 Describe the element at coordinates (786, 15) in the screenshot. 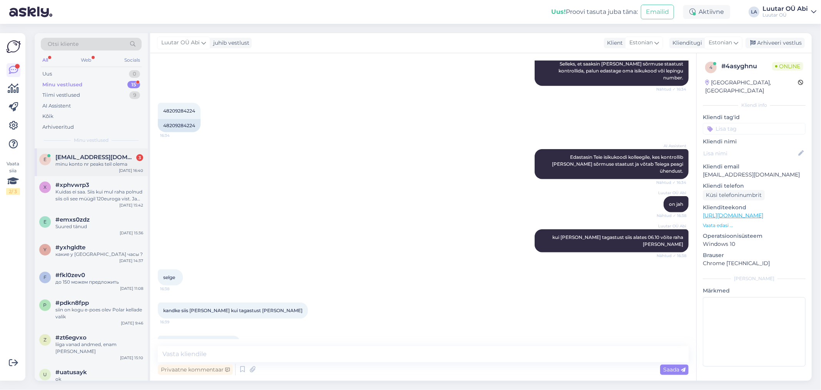

I see `div: Luutar OÜ` at that location.